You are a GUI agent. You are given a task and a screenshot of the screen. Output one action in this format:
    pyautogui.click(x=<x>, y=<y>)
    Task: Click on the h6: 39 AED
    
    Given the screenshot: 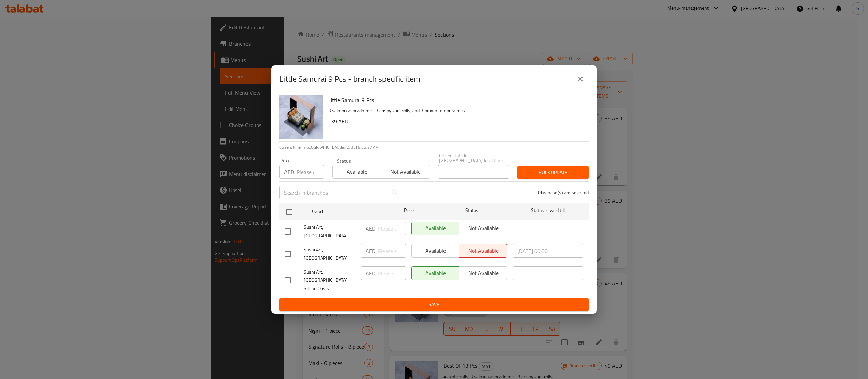 What is the action you would take?
    pyautogui.click(x=457, y=121)
    